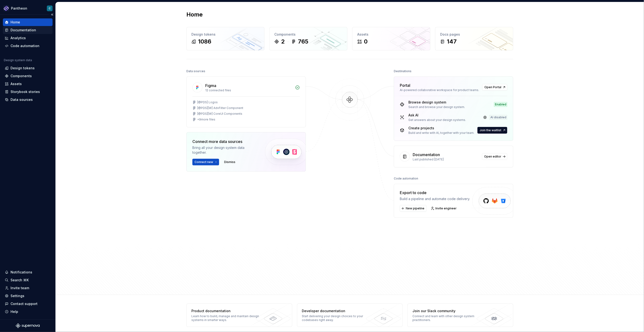 This screenshot has height=332, width=644. I want to click on div: Invite team, so click(20, 288).